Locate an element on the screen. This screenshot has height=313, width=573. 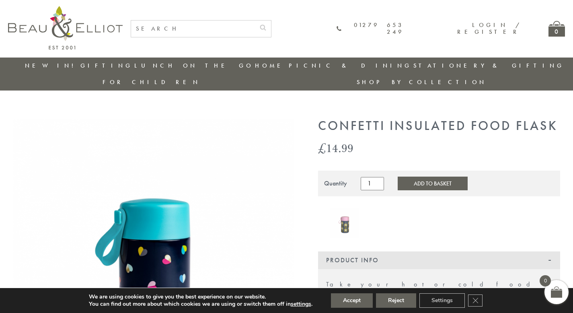
img: Boho food flask Boho Insulated Food Flask is located at coordinates (345, 223).